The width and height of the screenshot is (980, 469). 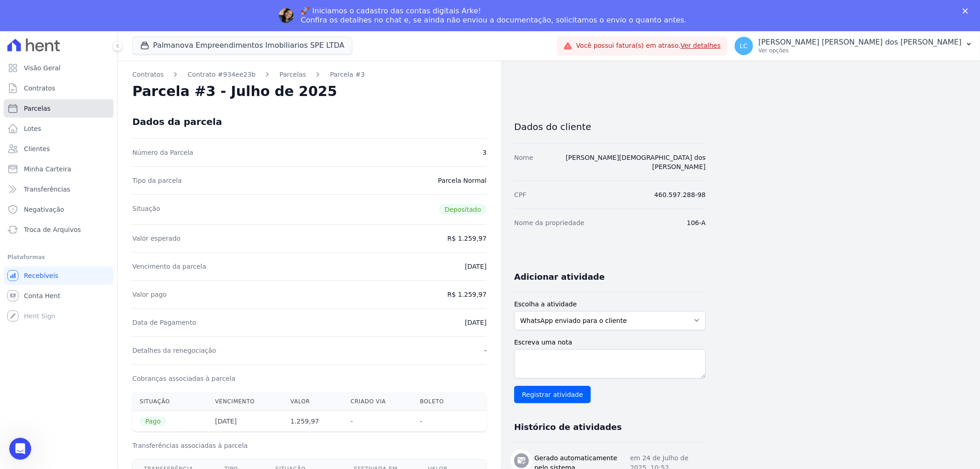 I want to click on dd: Parcela Normal, so click(x=462, y=181).